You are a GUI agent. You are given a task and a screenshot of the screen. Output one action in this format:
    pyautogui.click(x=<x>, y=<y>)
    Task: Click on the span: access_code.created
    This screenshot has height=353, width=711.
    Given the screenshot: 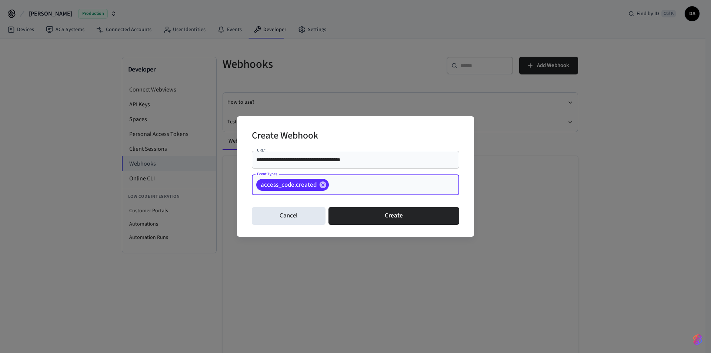 What is the action you would take?
    pyautogui.click(x=288, y=185)
    